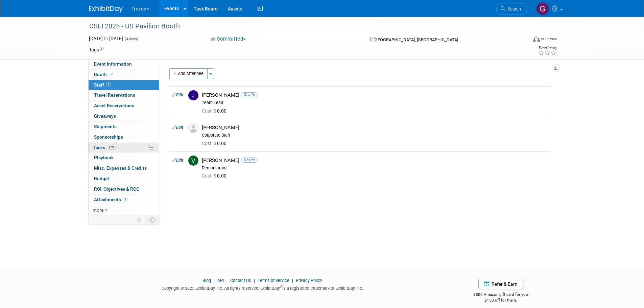 This screenshot has width=644, height=308. I want to click on td: Personalize Event Tab Strip, so click(139, 220).